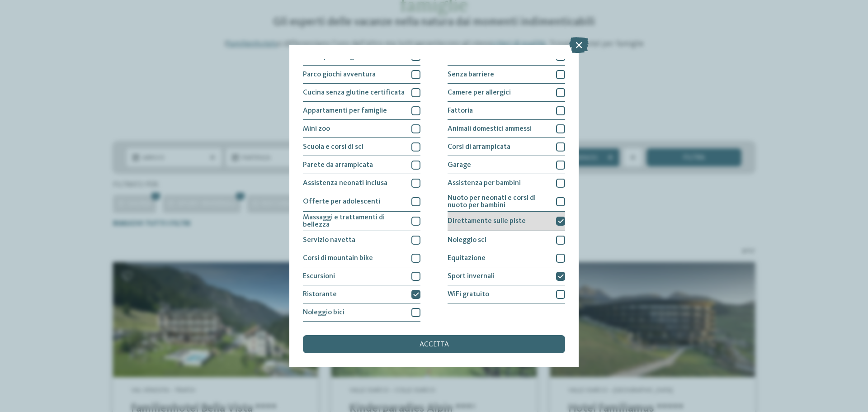 The height and width of the screenshot is (412, 868). What do you see at coordinates (345, 110) in the screenshot?
I see `span: Appartamenti per famiglie` at bounding box center [345, 110].